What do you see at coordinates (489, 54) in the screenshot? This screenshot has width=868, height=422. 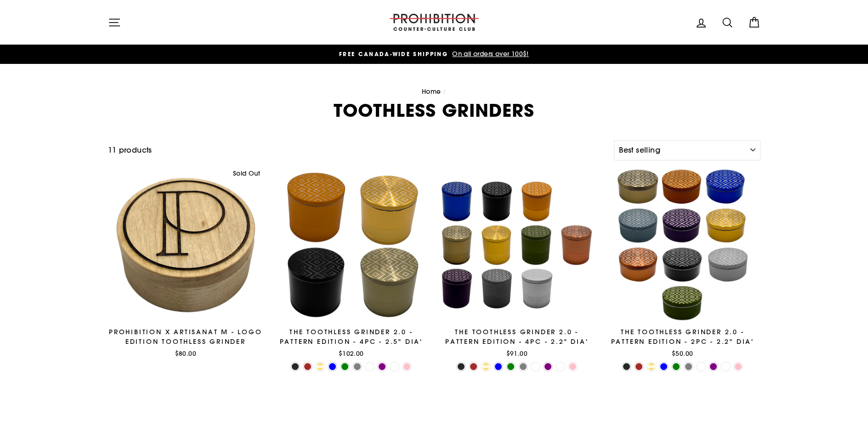 I see `span: On all orders over 100$!` at bounding box center [489, 54].